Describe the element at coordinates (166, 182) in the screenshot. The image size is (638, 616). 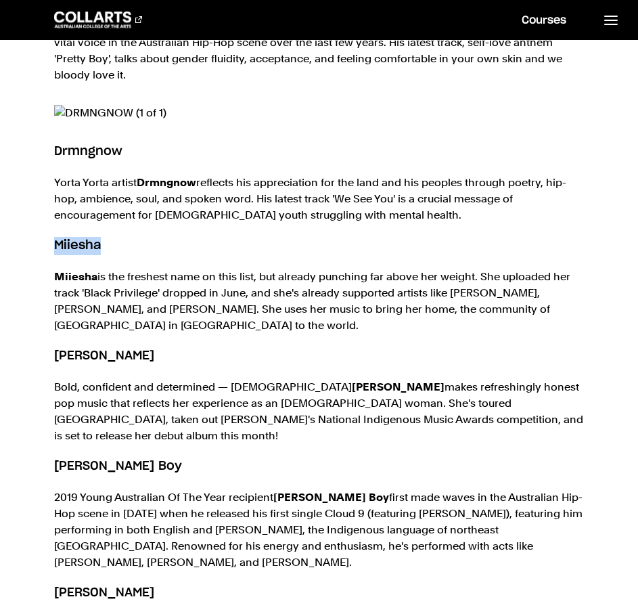
I see `strong: Drmngnow` at that location.